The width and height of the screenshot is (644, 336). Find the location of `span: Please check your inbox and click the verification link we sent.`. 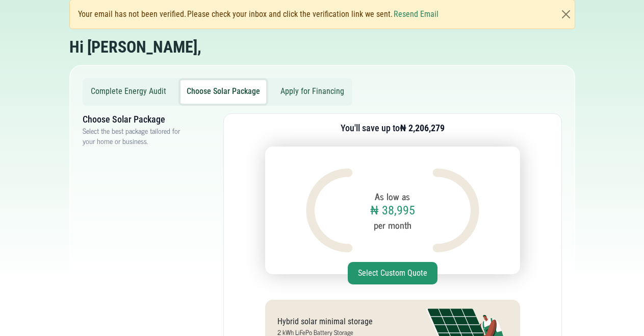

span: Please check your inbox and click the verification link we sent. is located at coordinates (289, 15).